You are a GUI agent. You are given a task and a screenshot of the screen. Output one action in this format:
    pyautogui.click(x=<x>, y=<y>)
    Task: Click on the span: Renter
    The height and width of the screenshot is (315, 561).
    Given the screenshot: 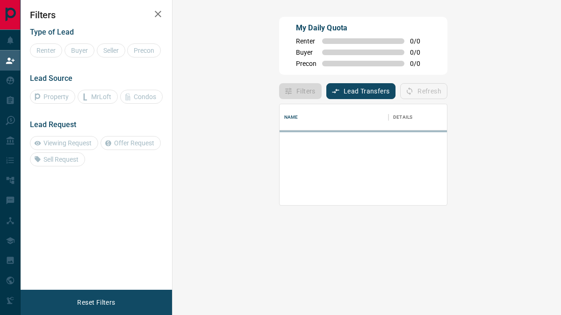 What is the action you would take?
    pyautogui.click(x=306, y=41)
    